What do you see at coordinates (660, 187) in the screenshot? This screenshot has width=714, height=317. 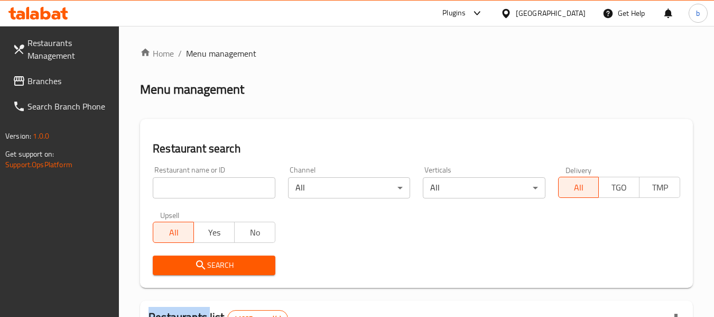 I see `button: TMP` at bounding box center [660, 187].